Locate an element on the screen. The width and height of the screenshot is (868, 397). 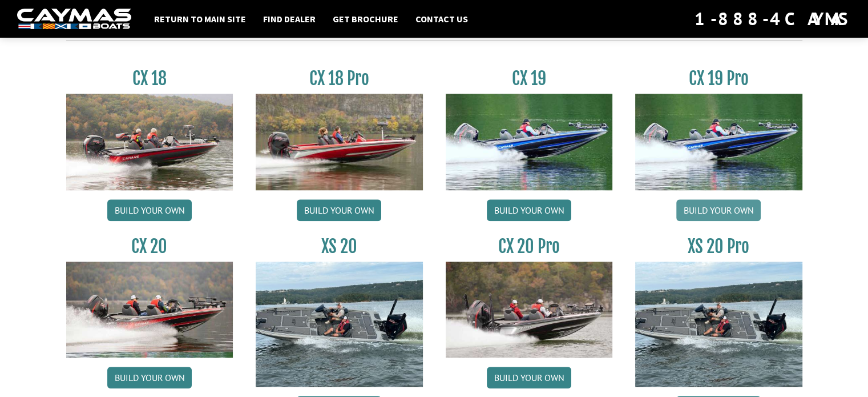
img: CX-18S_thumbnail.jpg is located at coordinates (150, 142).